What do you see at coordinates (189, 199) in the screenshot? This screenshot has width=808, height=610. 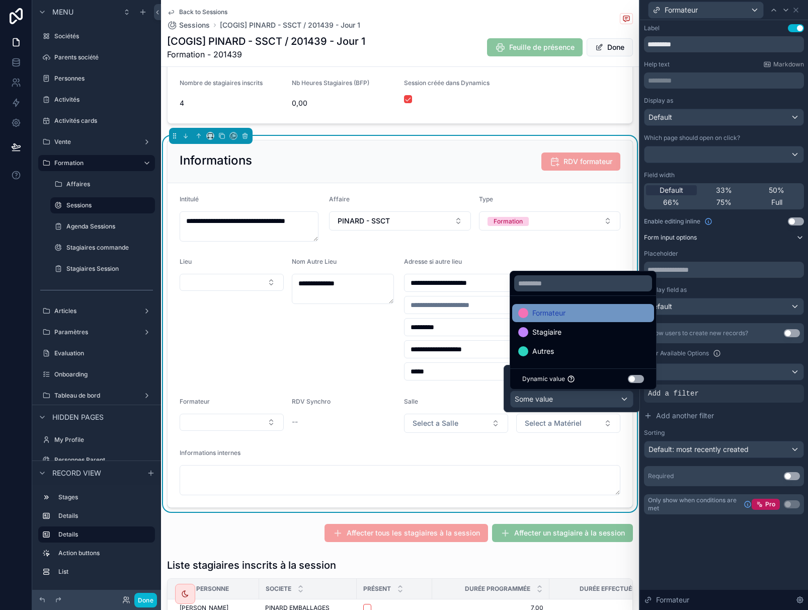 I see `span: Intitulé` at bounding box center [189, 199].